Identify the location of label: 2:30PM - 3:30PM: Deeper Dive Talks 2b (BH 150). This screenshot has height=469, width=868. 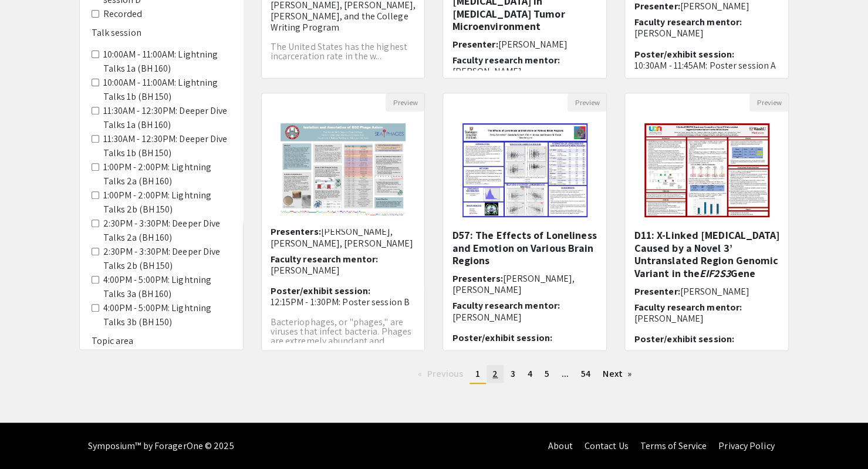
(167, 259).